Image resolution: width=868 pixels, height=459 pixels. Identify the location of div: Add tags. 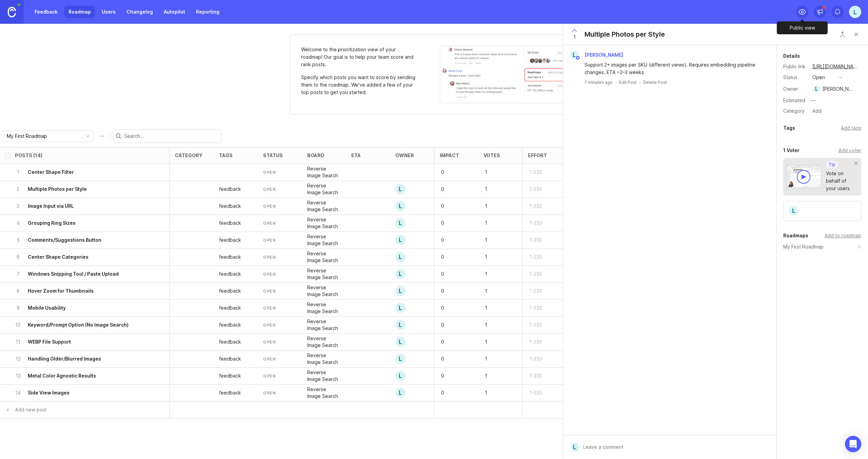
(851, 128).